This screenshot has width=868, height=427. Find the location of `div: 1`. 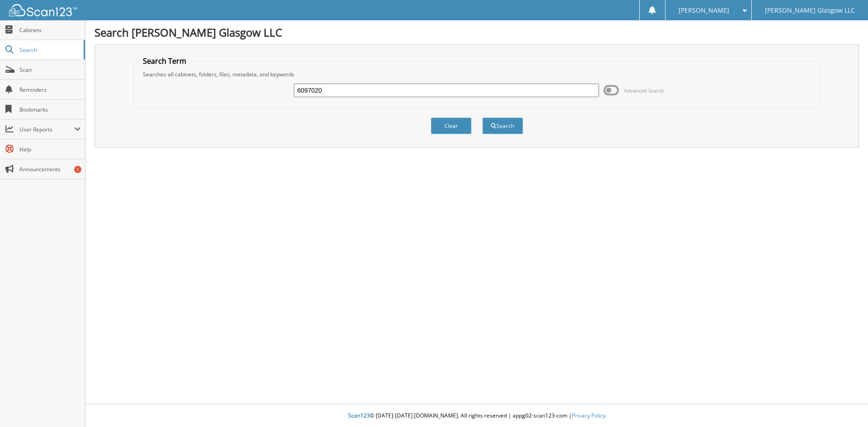

div: 1 is located at coordinates (78, 170).